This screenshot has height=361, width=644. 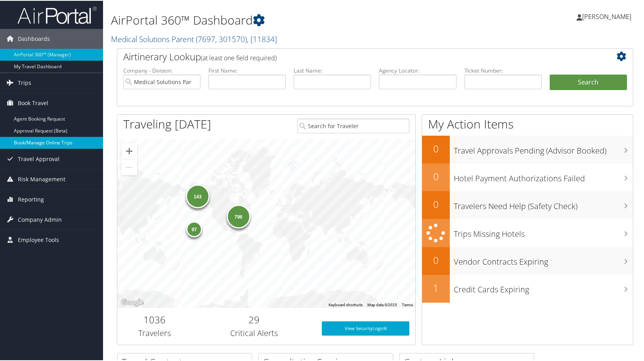 What do you see at coordinates (527, 288) in the screenshot?
I see `a: 1Credit Cards Expiring` at bounding box center [527, 288].